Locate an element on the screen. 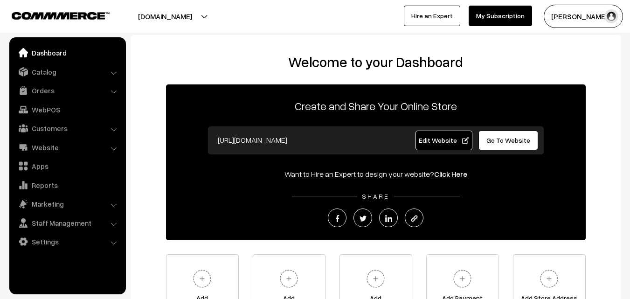 The height and width of the screenshot is (299, 630). a: COMMMERCE is located at coordinates (52, 15).